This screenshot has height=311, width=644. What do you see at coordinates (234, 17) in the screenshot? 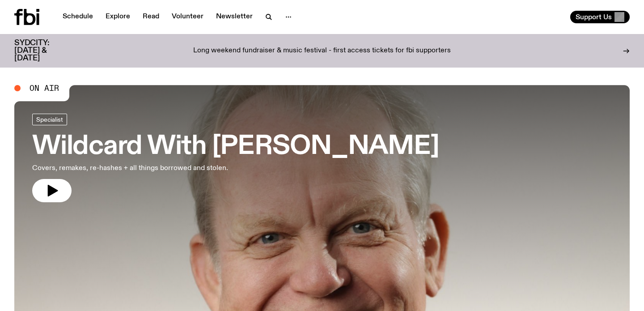
I see `a: Newsletter` at bounding box center [234, 17].